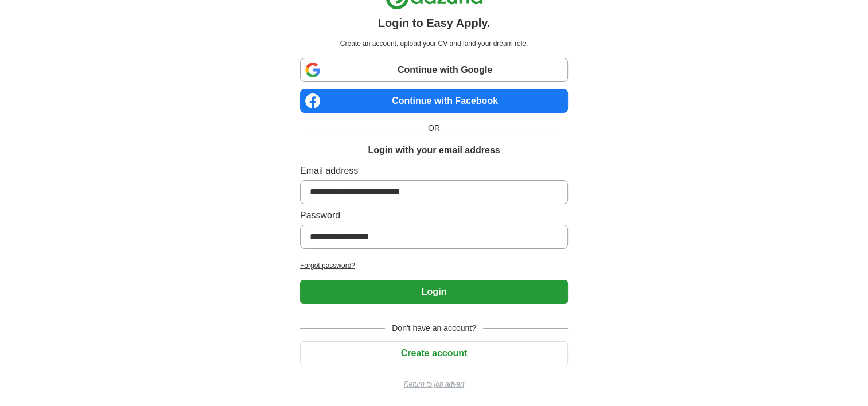  I want to click on p: Return to job advert, so click(434, 384).